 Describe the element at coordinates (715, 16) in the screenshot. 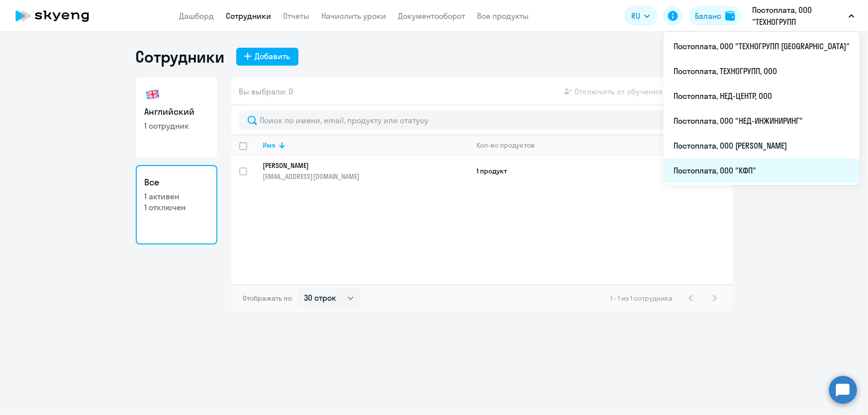

I see `a: Балансbalance` at that location.